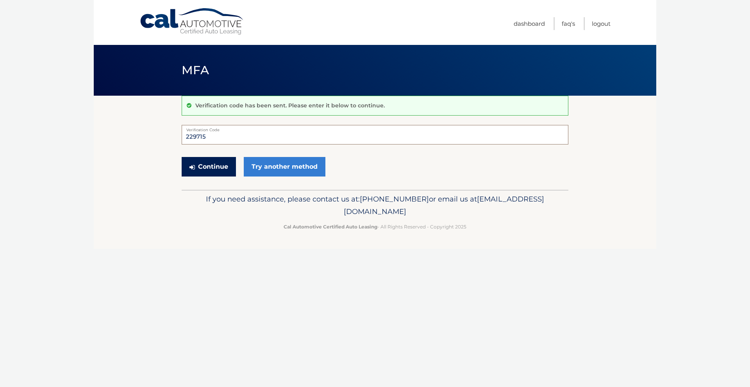 The image size is (750, 387). What do you see at coordinates (284, 167) in the screenshot?
I see `a: Try another method` at bounding box center [284, 167].